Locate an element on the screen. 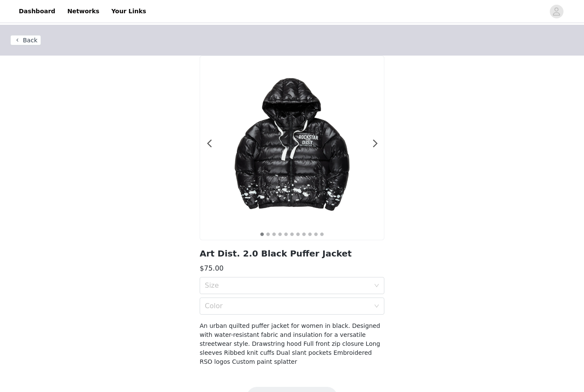 Image resolution: width=584 pixels, height=392 pixels. div: avatar is located at coordinates (556, 11).